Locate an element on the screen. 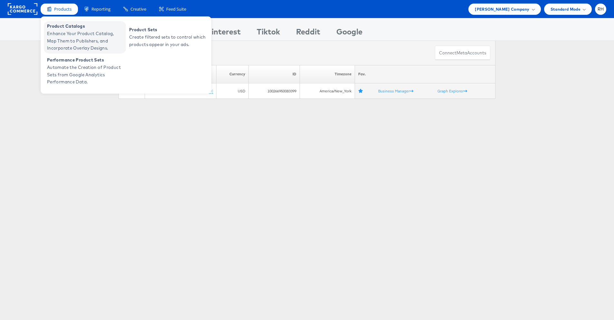 This screenshot has width=614, height=320. a: Business Manager is located at coordinates (396, 91).